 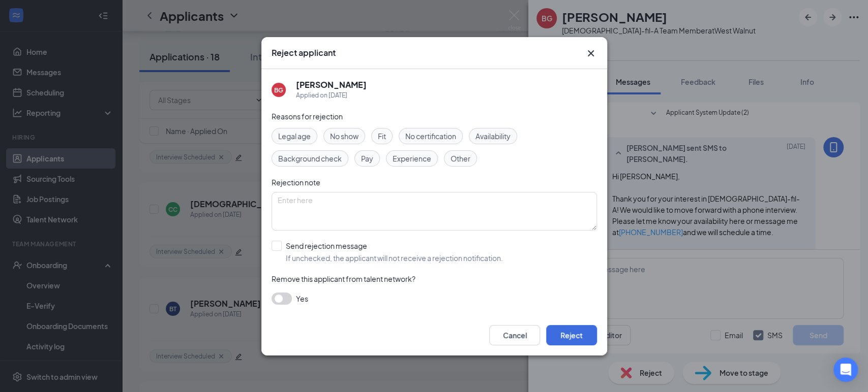 I want to click on button: Reject, so click(x=571, y=335).